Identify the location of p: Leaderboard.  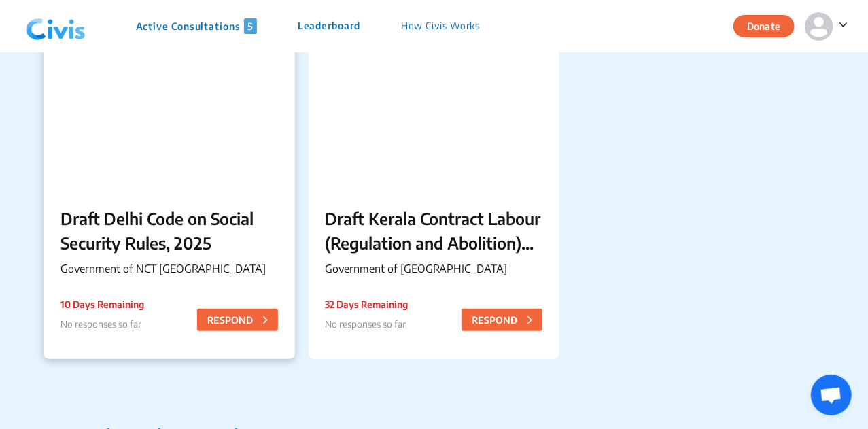
(329, 26).